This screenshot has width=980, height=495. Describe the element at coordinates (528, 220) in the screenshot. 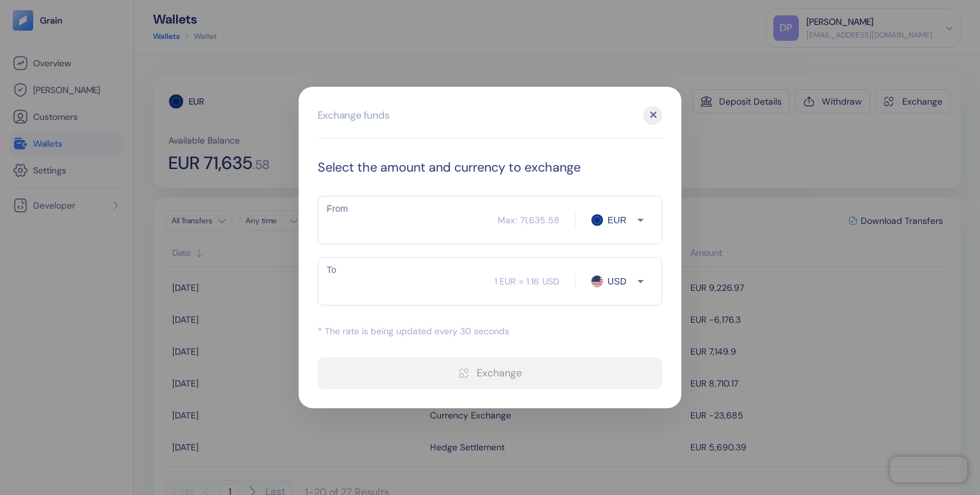

I see `div: Max: 71,635.58` at that location.